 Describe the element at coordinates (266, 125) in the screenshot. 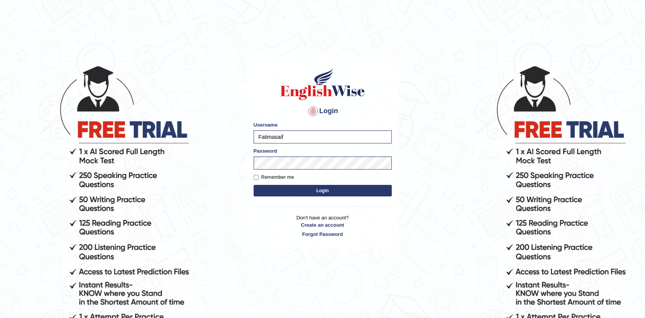

I see `label: Username` at that location.